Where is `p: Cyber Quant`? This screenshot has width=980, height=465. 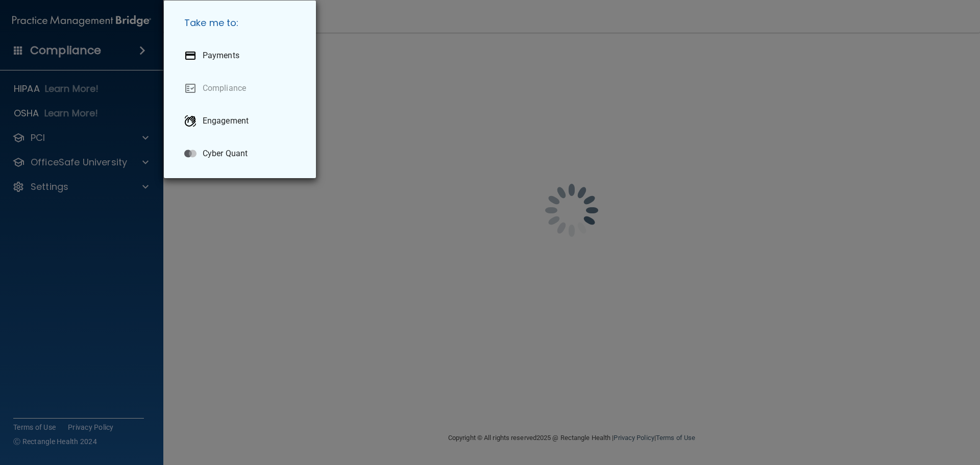
p: Cyber Quant is located at coordinates (225, 154).